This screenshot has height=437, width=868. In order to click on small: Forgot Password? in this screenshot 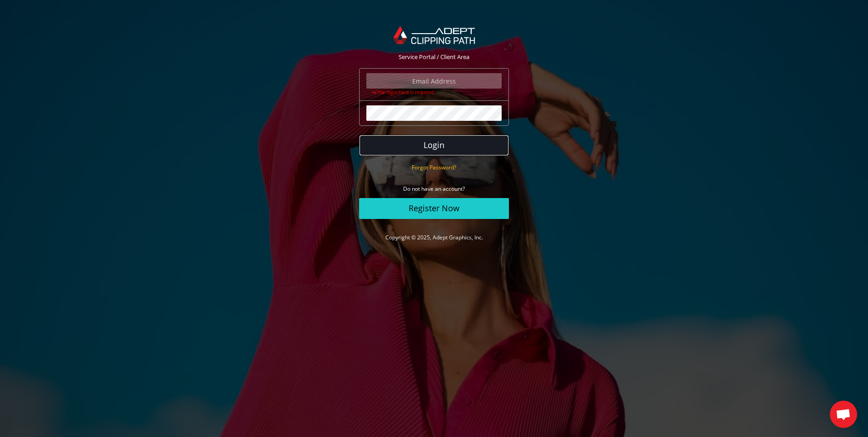, I will do `click(434, 167)`.